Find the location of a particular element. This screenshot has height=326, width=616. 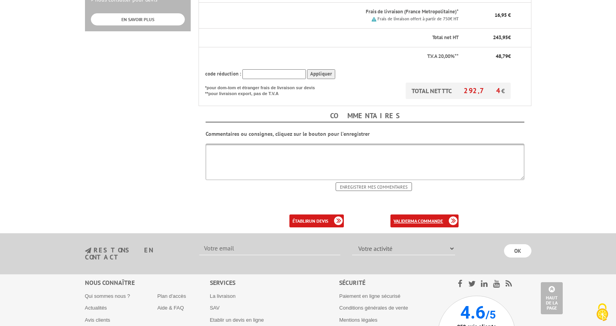

small: Frais de livraison offert à partir de 750€ HT is located at coordinates (418, 19).